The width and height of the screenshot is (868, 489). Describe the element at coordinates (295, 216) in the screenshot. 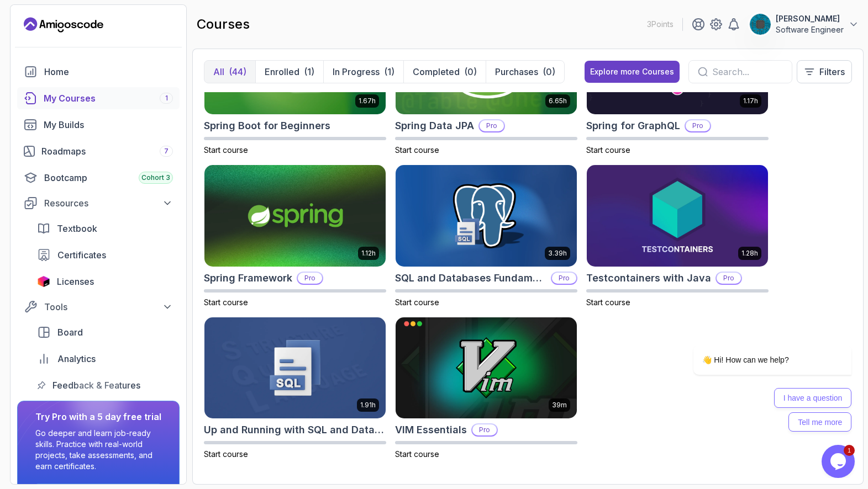

I see `img: Spring Framework card` at that location.